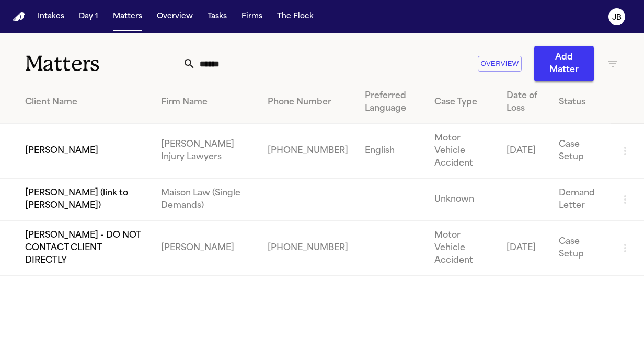  Describe the element at coordinates (391, 102) in the screenshot. I see `div: Preferred Language` at that location.